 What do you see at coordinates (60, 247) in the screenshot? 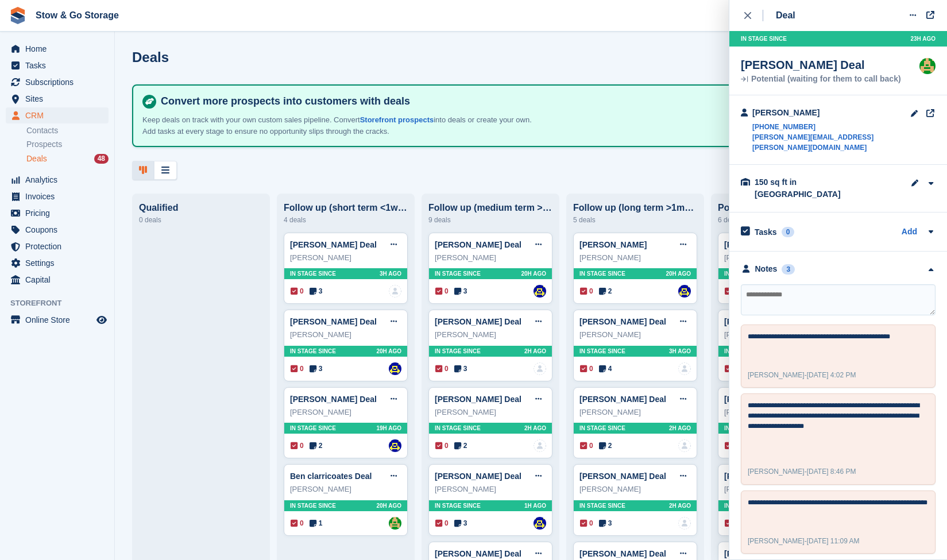
I see `span: Protection` at bounding box center [60, 247].